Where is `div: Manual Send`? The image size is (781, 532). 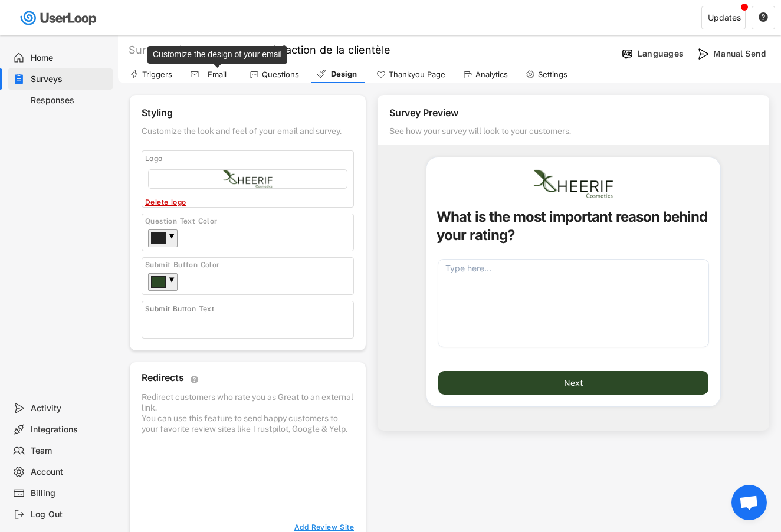
div: Manual Send is located at coordinates (743, 54).